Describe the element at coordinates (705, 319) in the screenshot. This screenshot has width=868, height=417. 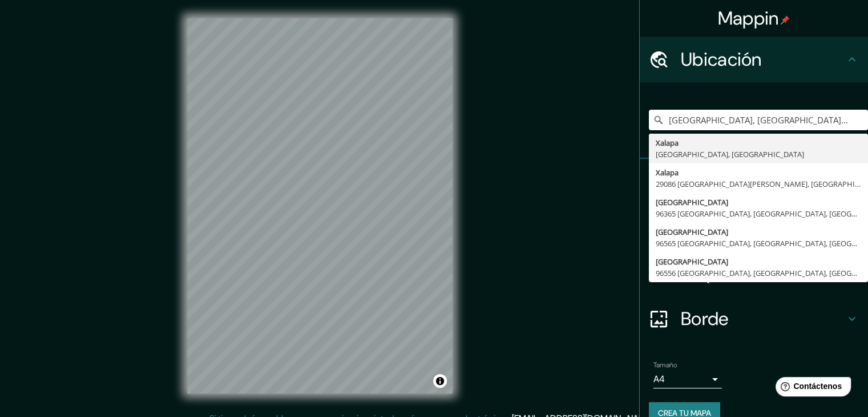
I see `font: Borde` at that location.